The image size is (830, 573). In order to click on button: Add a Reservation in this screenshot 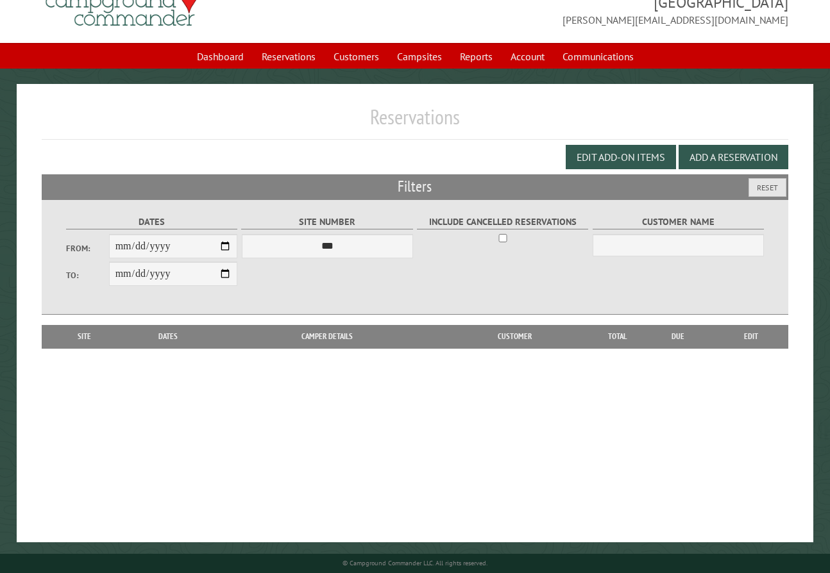, I will do `click(733, 157)`.